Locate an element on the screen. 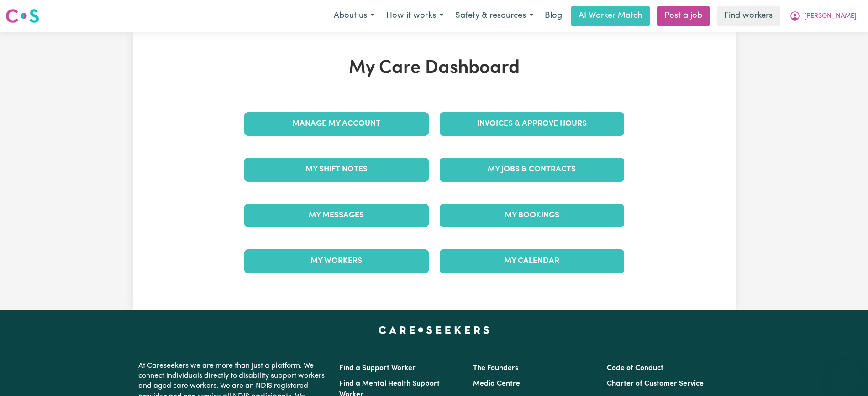 The image size is (868, 396). a: Manage My Account is located at coordinates (336, 124).